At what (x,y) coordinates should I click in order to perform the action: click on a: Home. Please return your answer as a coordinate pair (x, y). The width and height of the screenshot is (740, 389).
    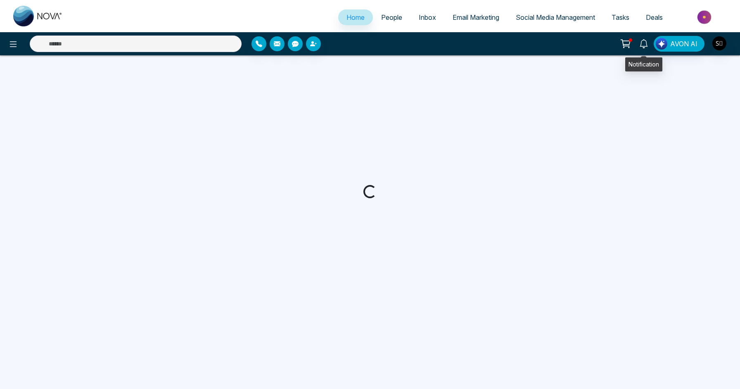
    Looking at the image, I should click on (356, 17).